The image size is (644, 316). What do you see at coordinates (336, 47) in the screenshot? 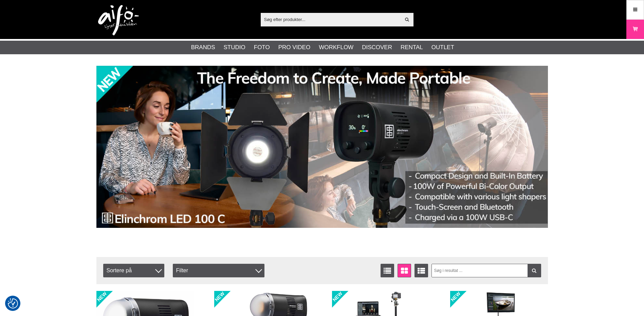
I see `a: Workflow` at bounding box center [336, 47].